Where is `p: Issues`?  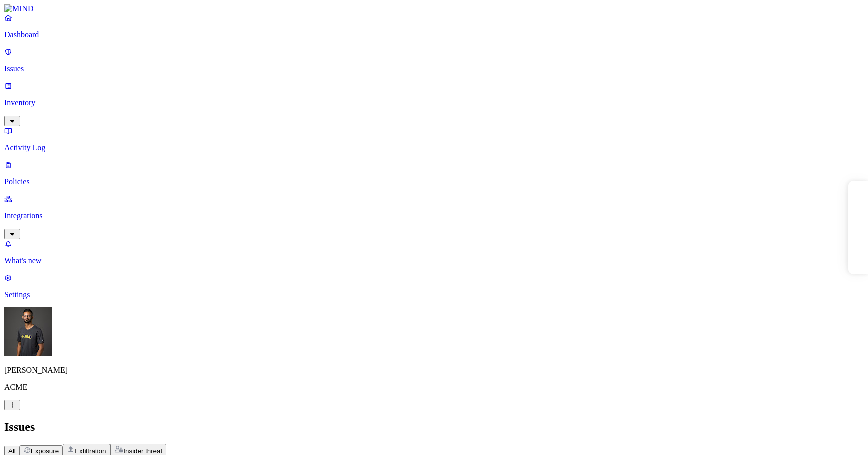 p: Issues is located at coordinates (434, 69).